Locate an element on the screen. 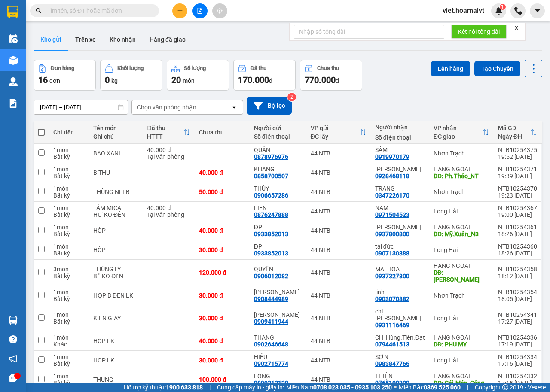 This screenshot has height=392, width=550. button: Kho nhận is located at coordinates (123, 39).